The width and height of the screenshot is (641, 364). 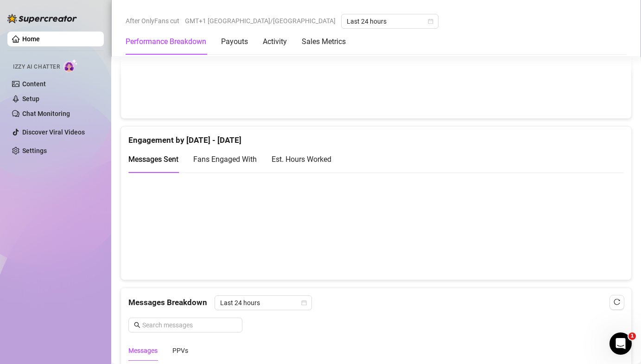 I want to click on a: Home, so click(x=31, y=39).